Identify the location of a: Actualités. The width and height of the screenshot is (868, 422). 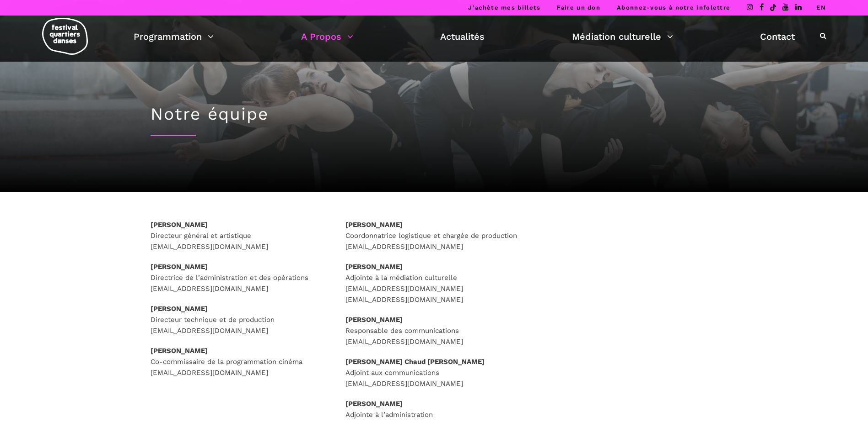
(462, 36).